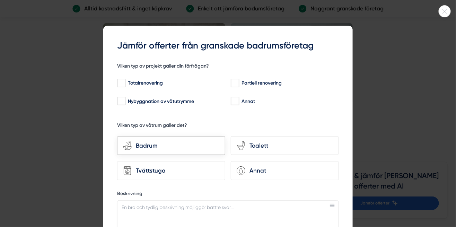  Describe the element at coordinates (228, 46) in the screenshot. I see `h3: Jämför offerter från granskade badrumsföretag` at that location.